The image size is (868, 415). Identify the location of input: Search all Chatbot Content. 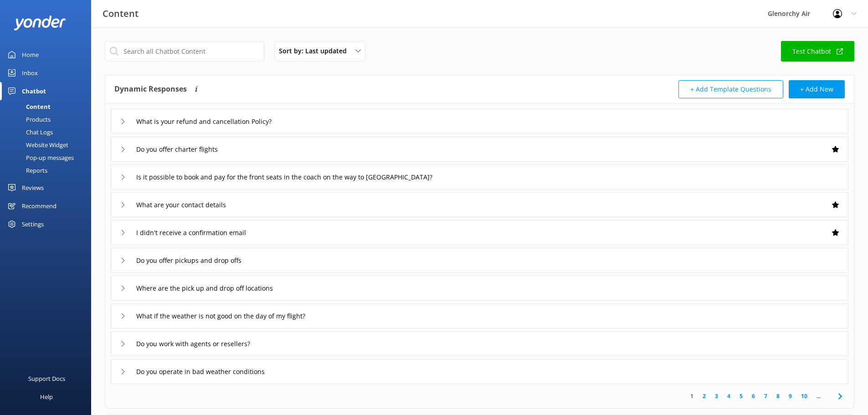
(184, 51).